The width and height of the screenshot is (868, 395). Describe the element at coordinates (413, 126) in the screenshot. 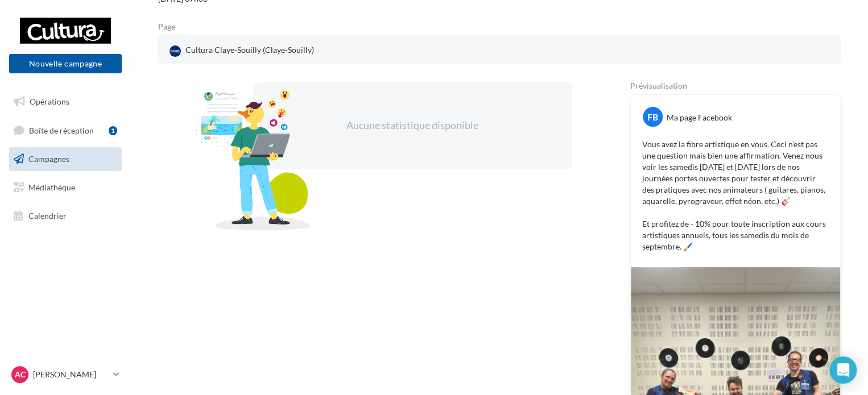

I see `div: Aucune statistique disponible` at that location.